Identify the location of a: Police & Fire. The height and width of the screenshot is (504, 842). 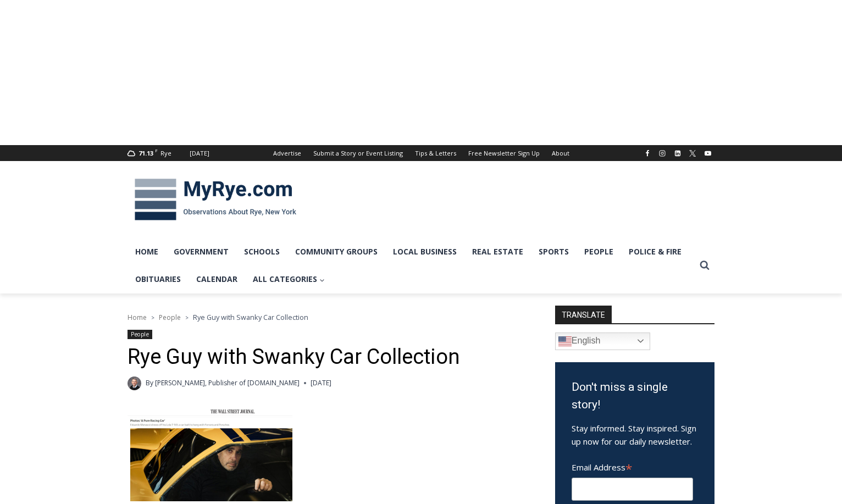
(655, 252).